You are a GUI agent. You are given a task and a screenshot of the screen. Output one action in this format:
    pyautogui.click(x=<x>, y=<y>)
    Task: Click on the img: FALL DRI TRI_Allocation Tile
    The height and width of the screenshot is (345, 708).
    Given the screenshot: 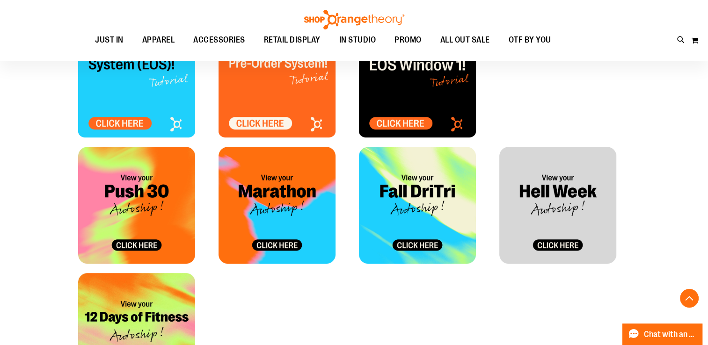 What is the action you would take?
    pyautogui.click(x=418, y=206)
    